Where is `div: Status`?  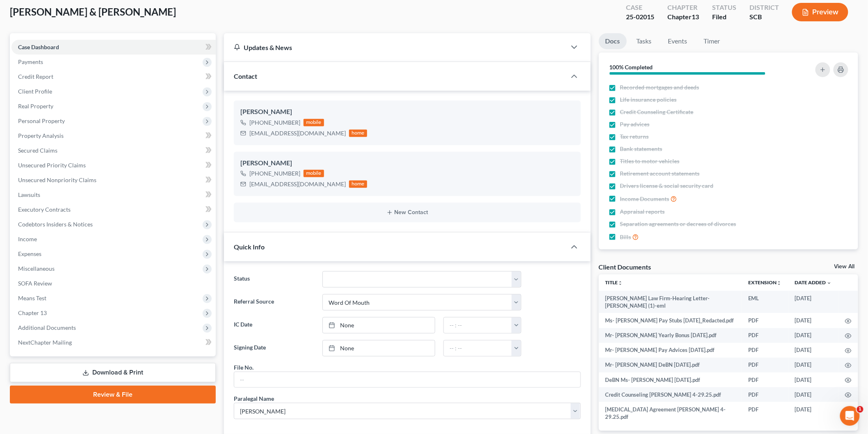
div: Status is located at coordinates (724, 7).